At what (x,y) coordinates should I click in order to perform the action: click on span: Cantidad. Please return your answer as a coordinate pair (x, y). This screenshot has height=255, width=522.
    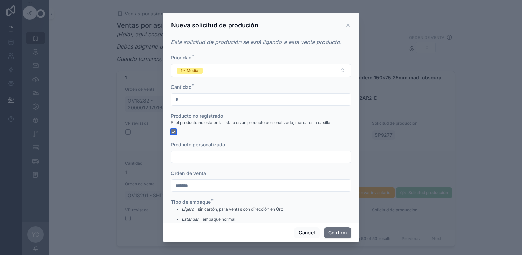
    Looking at the image, I should click on (181, 87).